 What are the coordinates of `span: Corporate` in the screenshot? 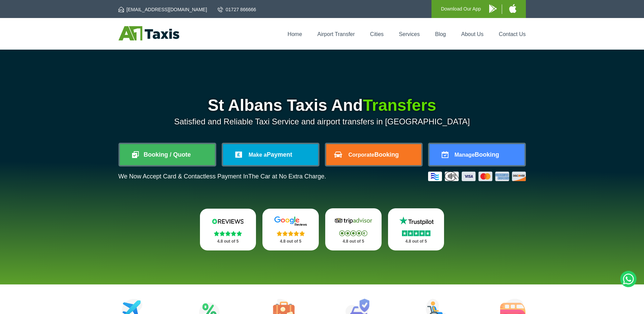 It's located at (361, 155).